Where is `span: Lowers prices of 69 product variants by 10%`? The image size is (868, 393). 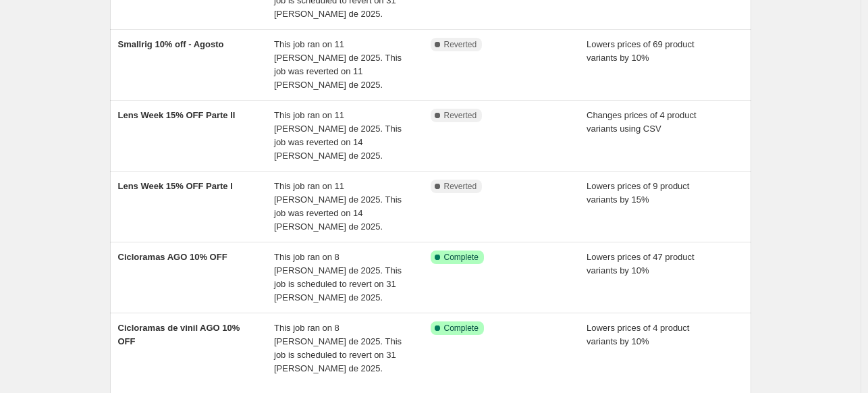 span: Lowers prices of 69 product variants by 10% is located at coordinates (640, 50).